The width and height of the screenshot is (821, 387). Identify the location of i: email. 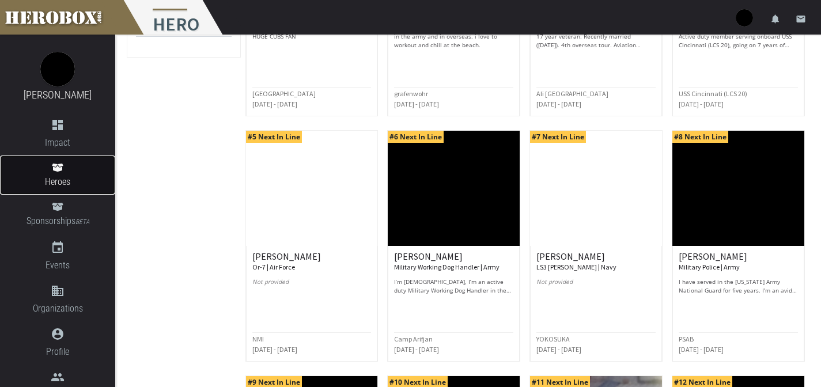
(801, 19).